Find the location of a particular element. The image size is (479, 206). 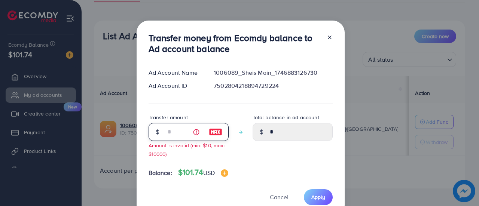

div: Ad Account Name is located at coordinates (175, 73).